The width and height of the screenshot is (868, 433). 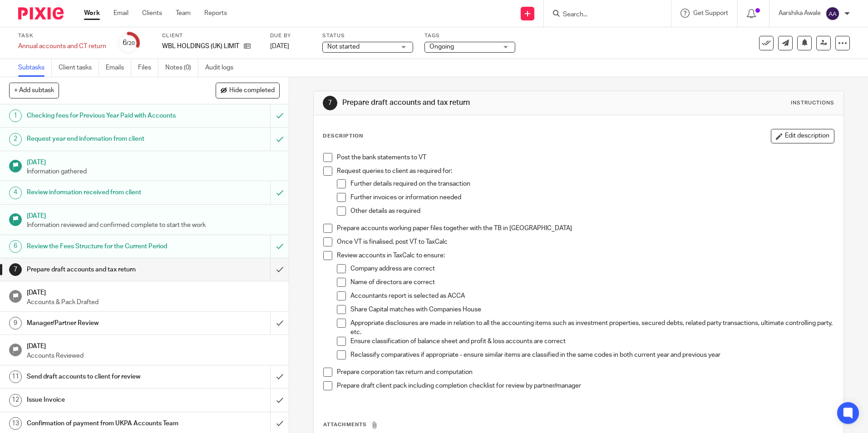 What do you see at coordinates (15, 424) in the screenshot?
I see `div: 13` at bounding box center [15, 424].